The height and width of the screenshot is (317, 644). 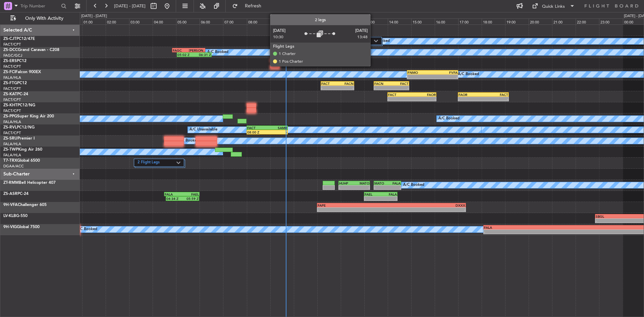 I want to click on div: 19:00, so click(x=516, y=22).